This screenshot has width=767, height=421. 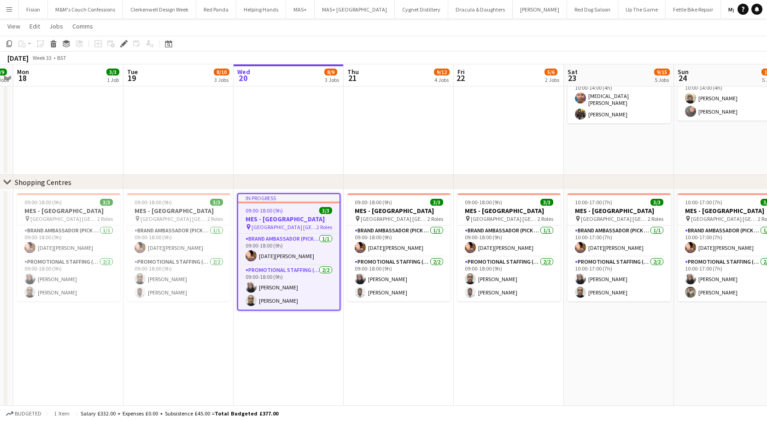 What do you see at coordinates (56, 26) in the screenshot?
I see `a: Jobs` at bounding box center [56, 26].